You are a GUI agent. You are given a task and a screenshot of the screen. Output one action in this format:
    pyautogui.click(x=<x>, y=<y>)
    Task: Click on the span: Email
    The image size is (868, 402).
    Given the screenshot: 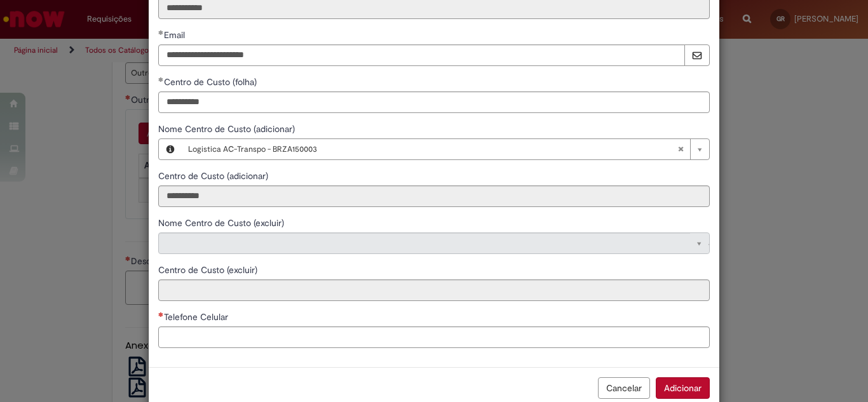 What is the action you would take?
    pyautogui.click(x=176, y=35)
    